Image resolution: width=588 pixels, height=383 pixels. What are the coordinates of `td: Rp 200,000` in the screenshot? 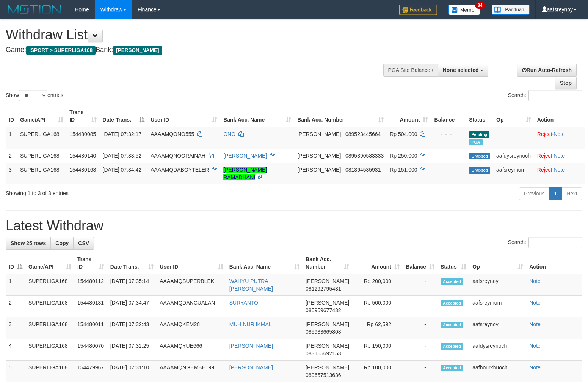 It's located at (377, 285).